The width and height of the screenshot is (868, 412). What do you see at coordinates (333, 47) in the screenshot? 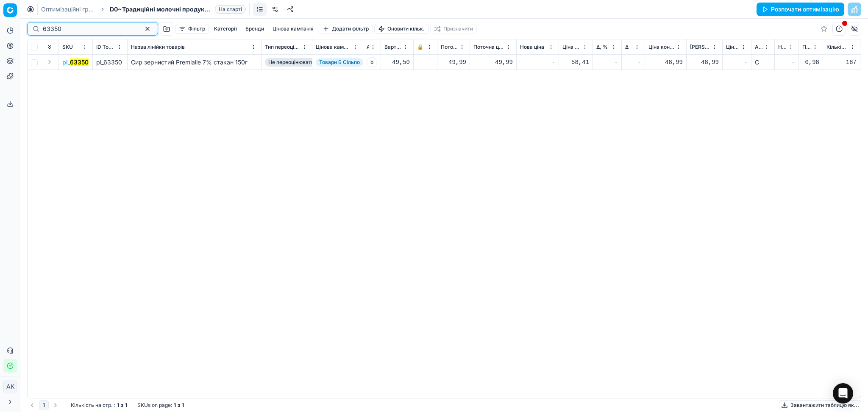
I see `span: Цінова кампанія` at bounding box center [333, 47].